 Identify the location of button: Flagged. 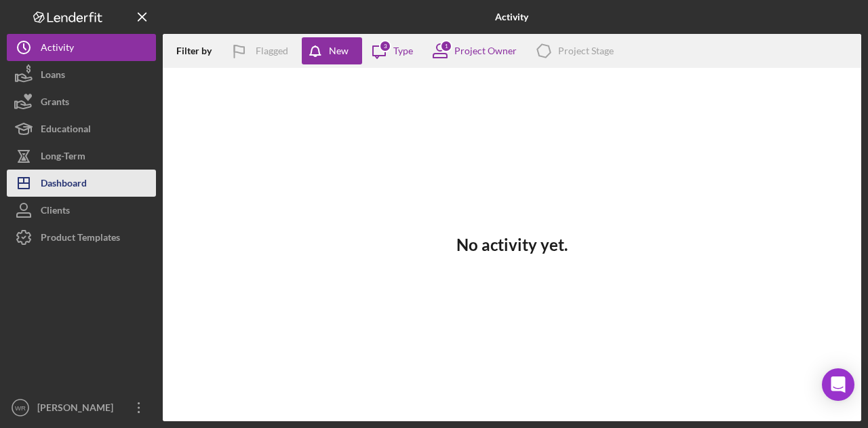
(261, 51).